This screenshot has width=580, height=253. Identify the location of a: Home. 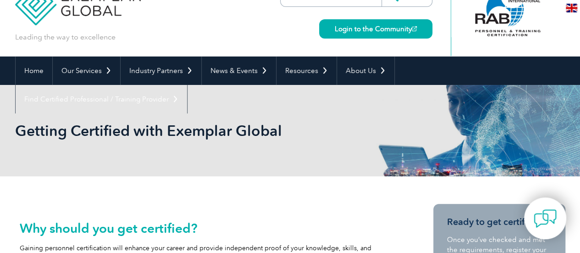
(34, 71).